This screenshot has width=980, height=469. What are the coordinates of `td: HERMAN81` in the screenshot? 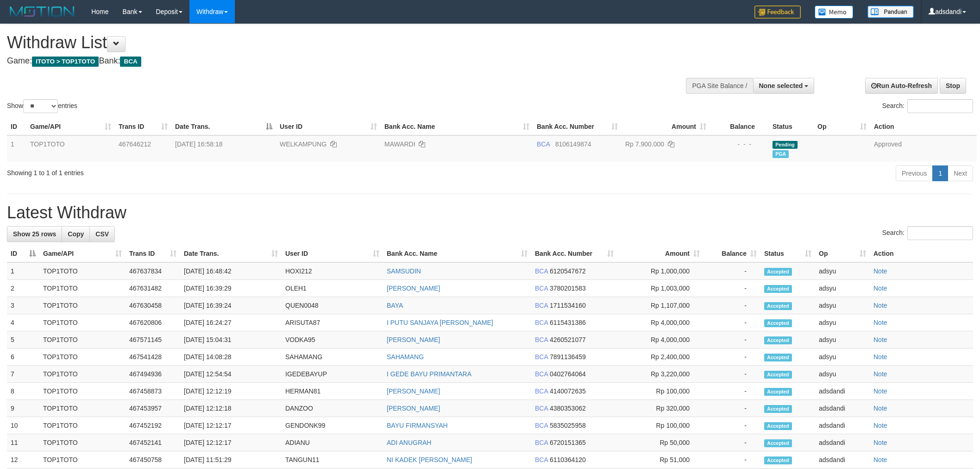 It's located at (332, 391).